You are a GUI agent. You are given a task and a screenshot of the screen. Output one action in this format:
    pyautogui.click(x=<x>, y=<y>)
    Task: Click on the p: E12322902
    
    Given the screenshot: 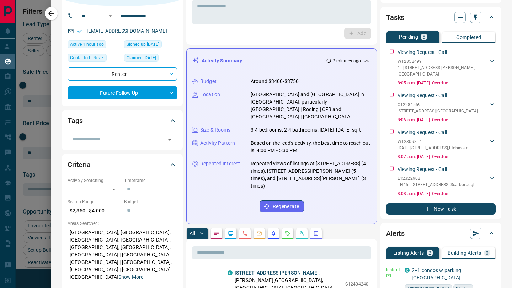 What is the action you would take?
    pyautogui.click(x=436, y=179)
    